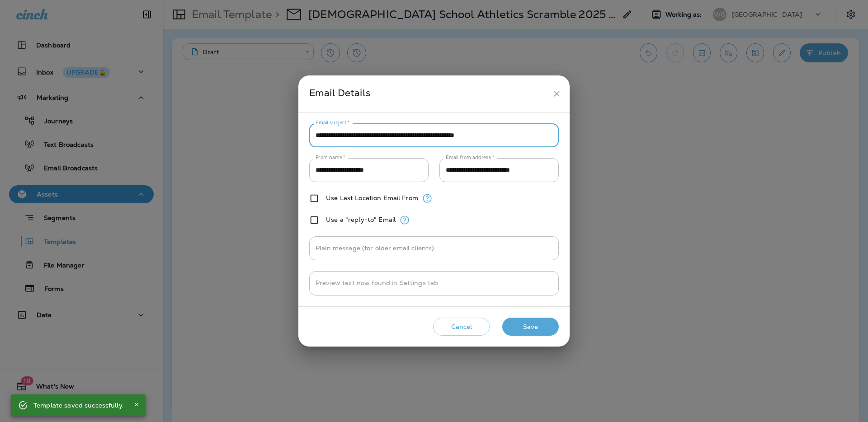 This screenshot has width=868, height=422. What do you see at coordinates (469, 157) in the screenshot?
I see `label: Email from address` at bounding box center [469, 157].